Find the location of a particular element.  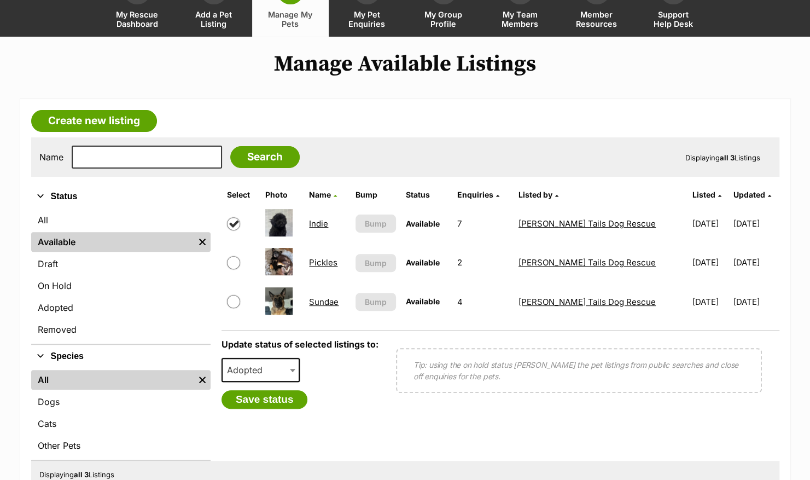

th: Status is located at coordinates (427, 195).